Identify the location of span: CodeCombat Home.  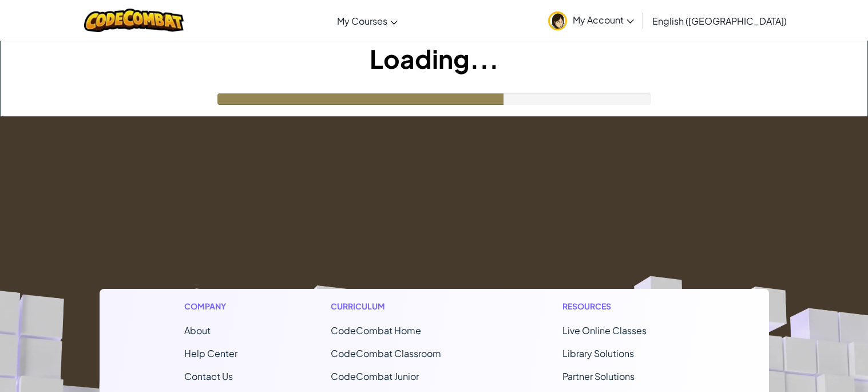
(376, 330).